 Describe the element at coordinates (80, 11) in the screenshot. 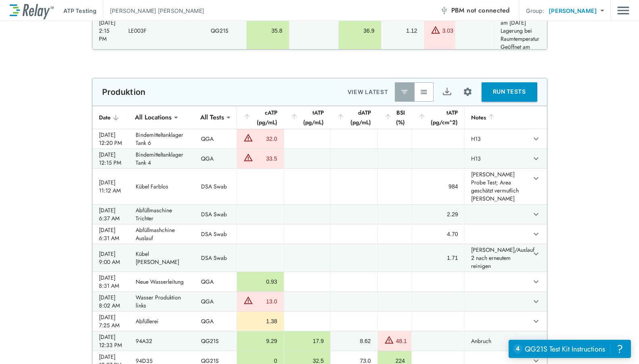

I see `p: ATP Testing` at that location.